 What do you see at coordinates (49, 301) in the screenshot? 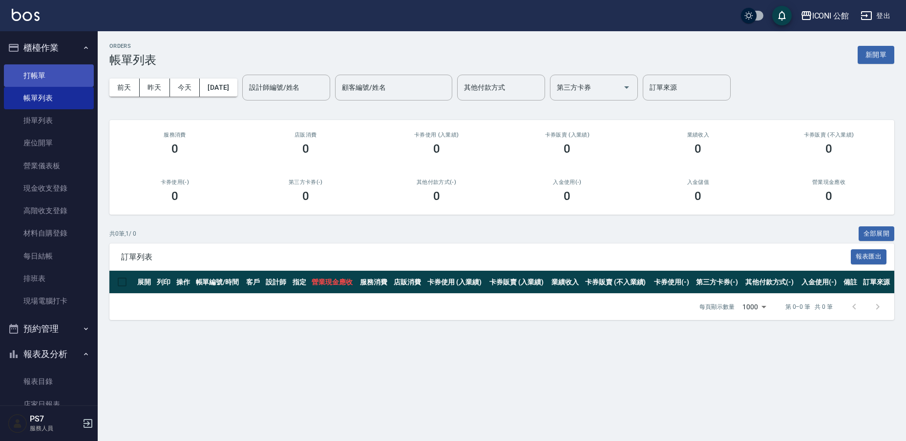
I see `a: 現場電腦打卡` at bounding box center [49, 301].